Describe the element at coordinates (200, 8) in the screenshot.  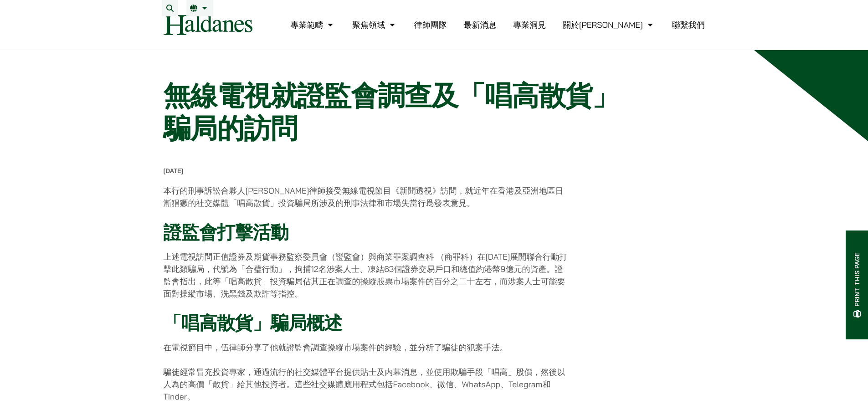
I see `a: 繁` at that location.